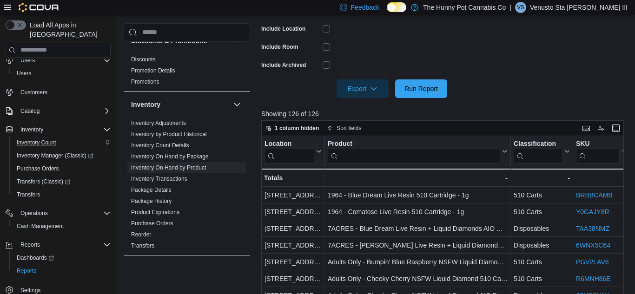 This screenshot has width=635, height=294. Describe the element at coordinates (284, 65) in the screenshot. I see `label: Include Archived` at that location.